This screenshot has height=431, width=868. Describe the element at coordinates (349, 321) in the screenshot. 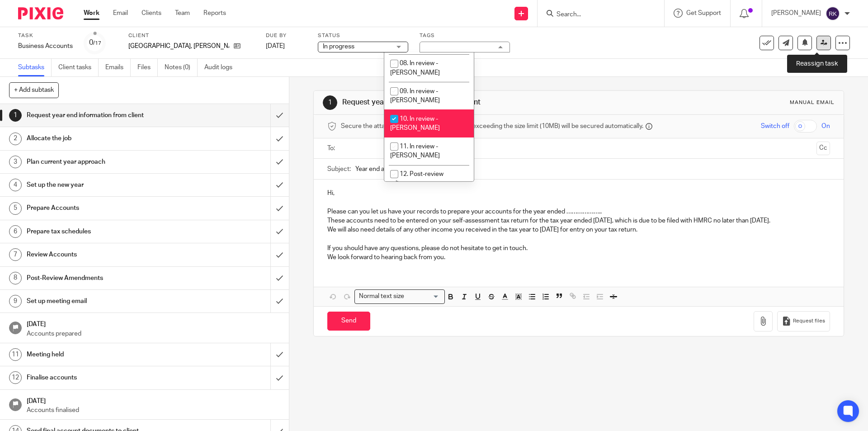

I see `input: Send` at that location.